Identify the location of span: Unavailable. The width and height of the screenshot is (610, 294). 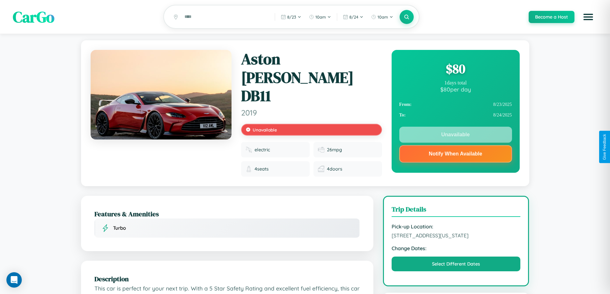
(265, 130).